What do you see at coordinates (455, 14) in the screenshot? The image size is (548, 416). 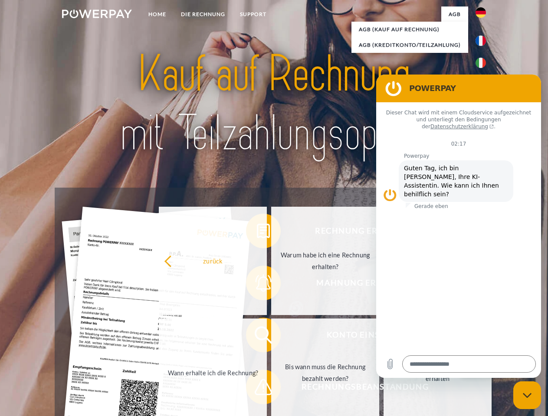 I see `a: agb` at bounding box center [455, 14].